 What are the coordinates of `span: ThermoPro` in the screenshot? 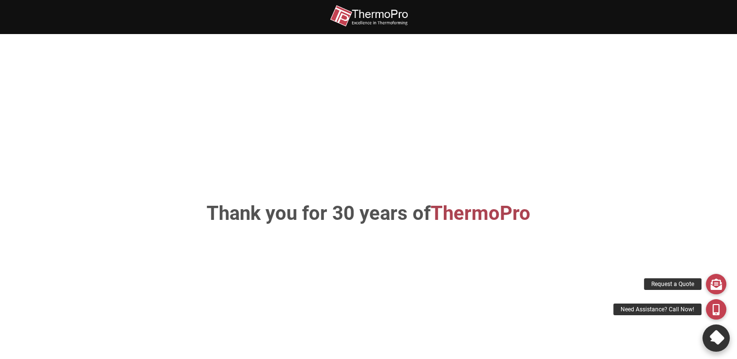 It's located at (480, 213).